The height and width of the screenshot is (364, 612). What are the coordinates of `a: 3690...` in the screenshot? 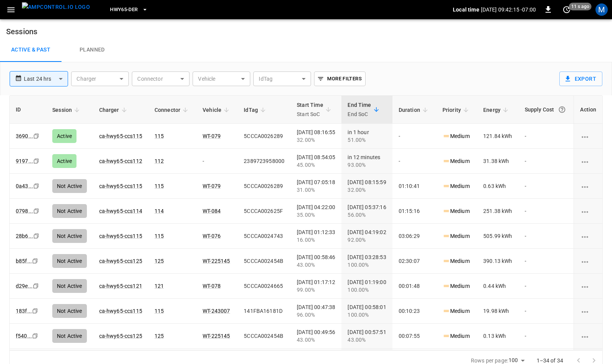 It's located at (24, 136).